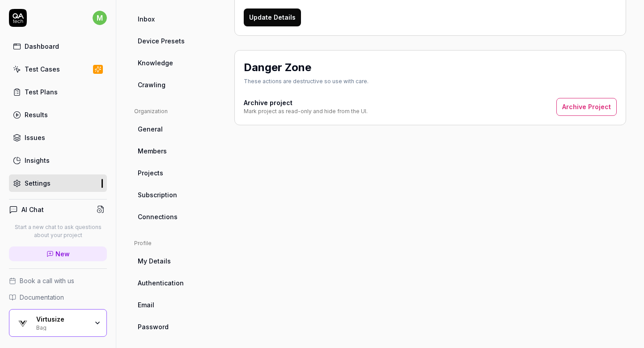  What do you see at coordinates (306, 81) in the screenshot?
I see `div: These actions are destructive so use with care.` at bounding box center [306, 81].